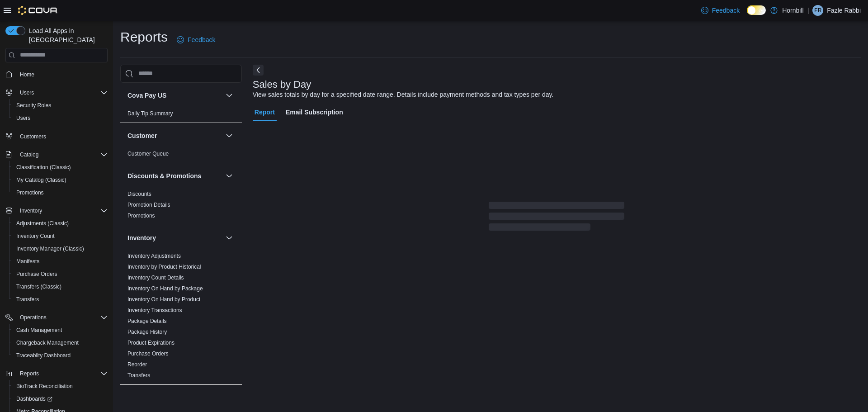 The height and width of the screenshot is (412, 868). Describe the element at coordinates (757, 10) in the screenshot. I see `input: Dark Mode` at that location.